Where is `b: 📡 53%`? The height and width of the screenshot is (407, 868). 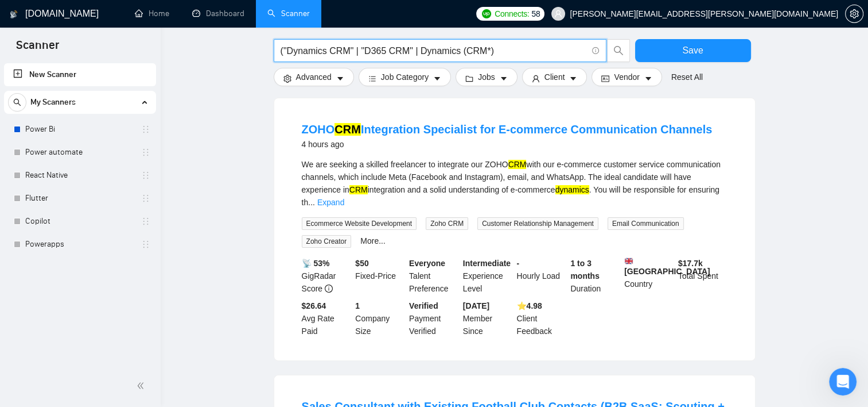 b: 📡 53% is located at coordinates (315, 263).